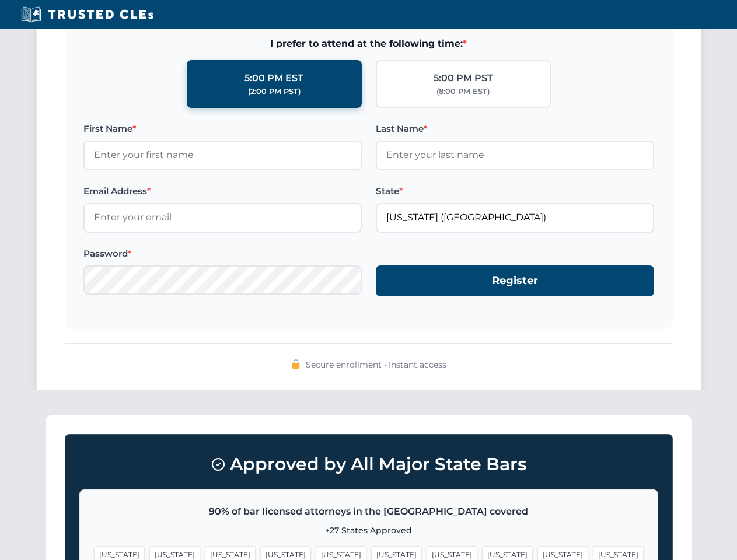  Describe the element at coordinates (274, 91) in the screenshot. I see `div: (2:00 PM PST)` at that location.